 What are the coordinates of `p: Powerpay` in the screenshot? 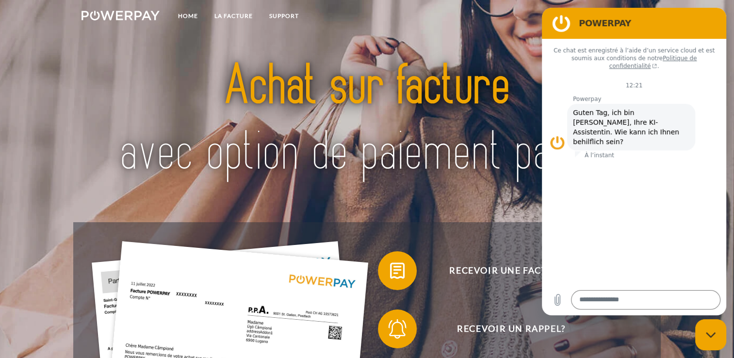 It's located at (108, 91).